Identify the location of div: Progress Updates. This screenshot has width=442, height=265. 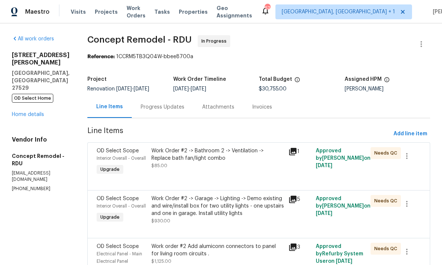
(163, 107).